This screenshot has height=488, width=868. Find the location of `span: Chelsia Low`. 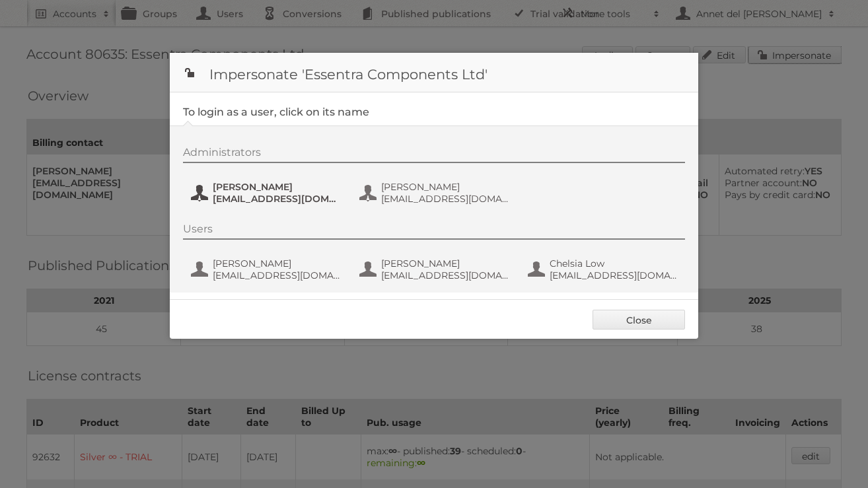

span: Chelsia Low is located at coordinates (614, 264).